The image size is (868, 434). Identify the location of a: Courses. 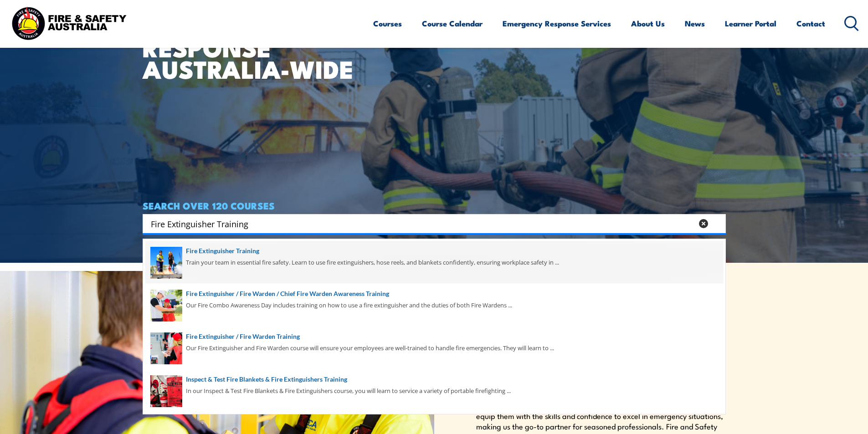
(387, 23).